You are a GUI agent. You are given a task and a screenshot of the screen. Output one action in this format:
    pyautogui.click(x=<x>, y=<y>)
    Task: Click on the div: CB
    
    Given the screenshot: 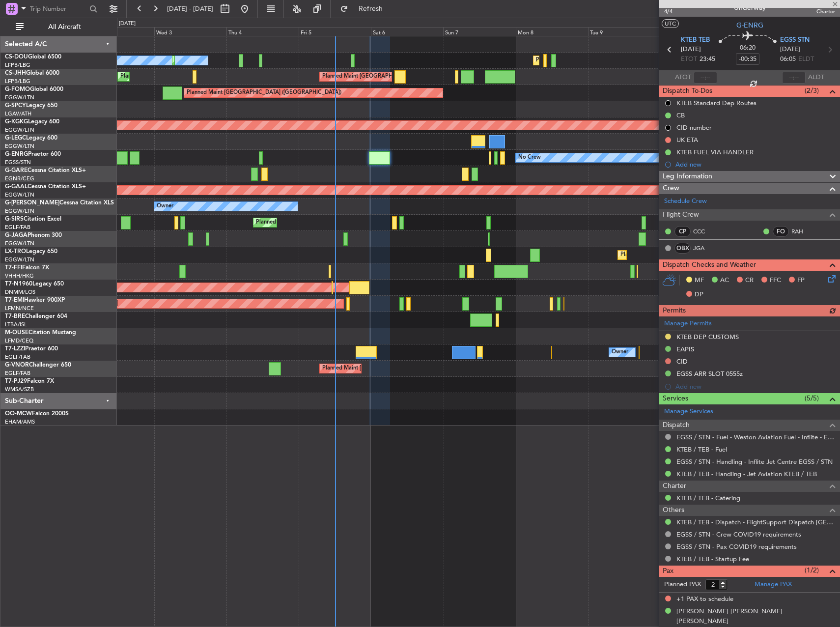 What is the action you would take?
    pyautogui.click(x=681, y=115)
    